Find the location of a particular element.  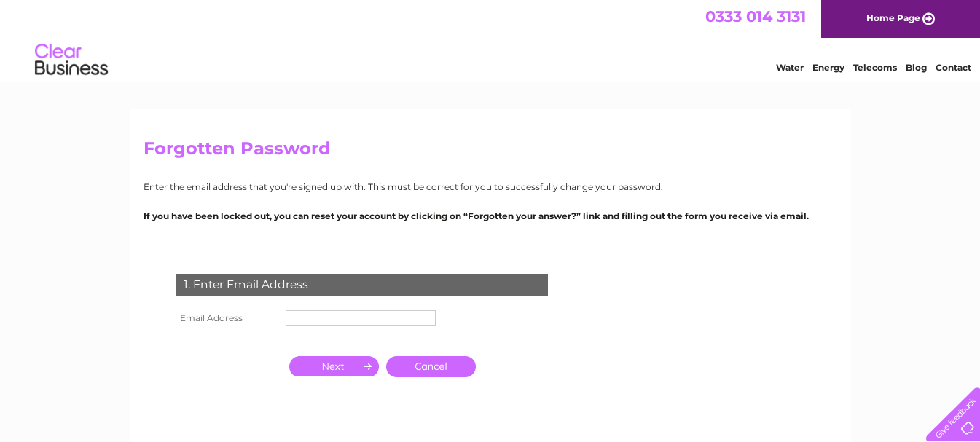

a: Energy is located at coordinates (829, 67).